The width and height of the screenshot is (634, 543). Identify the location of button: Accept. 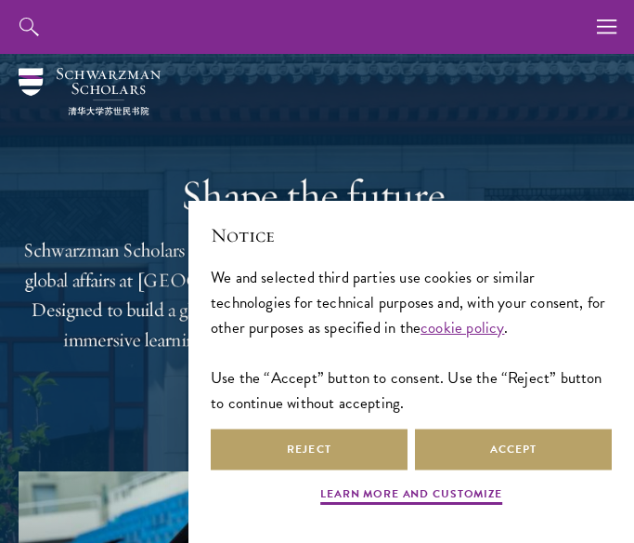
(514, 449).